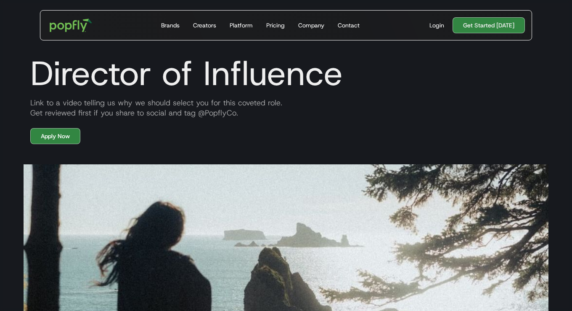  What do you see at coordinates (437, 25) in the screenshot?
I see `a: Login` at bounding box center [437, 25].